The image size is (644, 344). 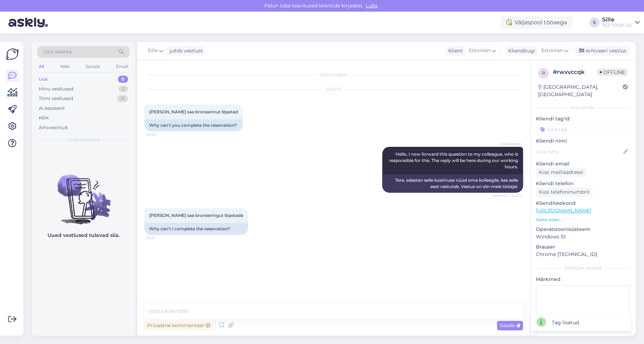 What do you see at coordinates (178, 325) in the screenshot?
I see `div: Privaatne kommentaar` at bounding box center [178, 325].